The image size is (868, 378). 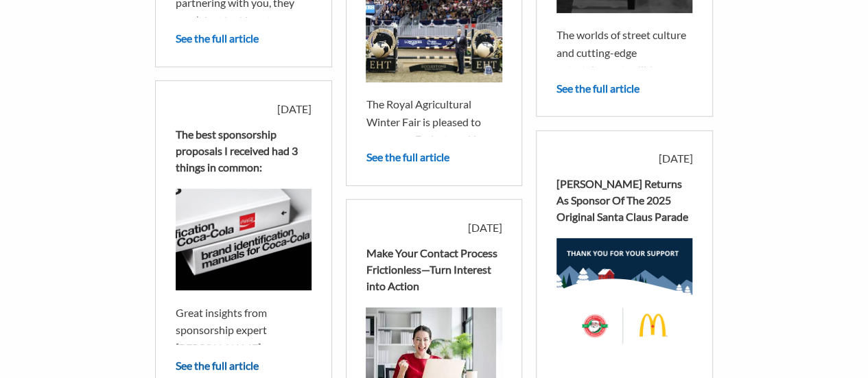 I want to click on p: The Royal Agricultural Winter Fair is pleased to announce Ecclestone Horse Transport as Presentin..., so click(x=433, y=227).